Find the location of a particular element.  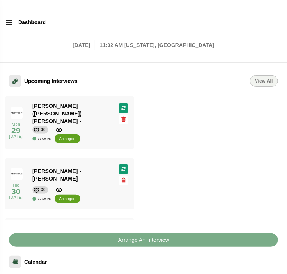

span: Dashboard is located at coordinates (32, 22).